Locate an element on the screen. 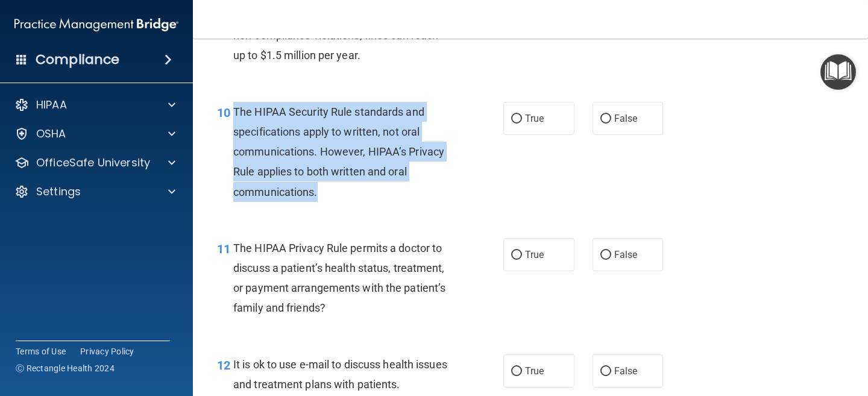 Image resolution: width=868 pixels, height=396 pixels. span: It is ok to use e-mail to discuss health issues and treatment plans with patients. is located at coordinates (340, 374).